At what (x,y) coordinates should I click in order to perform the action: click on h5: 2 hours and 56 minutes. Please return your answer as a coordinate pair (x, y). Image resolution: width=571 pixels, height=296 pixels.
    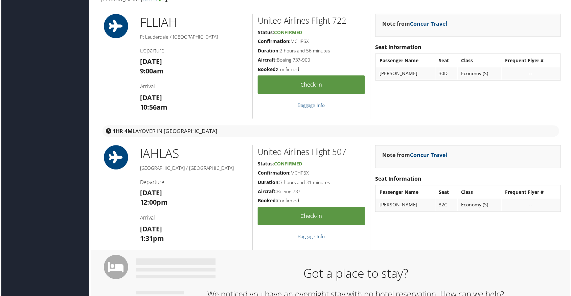
    Looking at the image, I should click on (311, 51).